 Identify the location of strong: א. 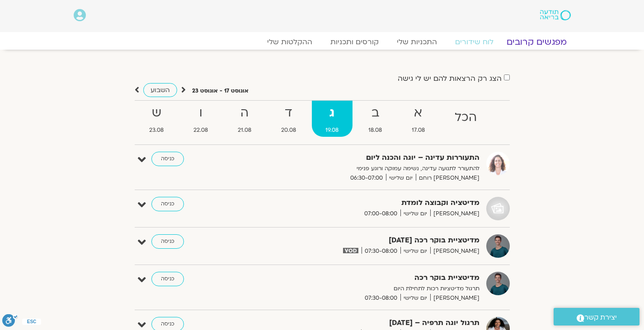
(418, 113).